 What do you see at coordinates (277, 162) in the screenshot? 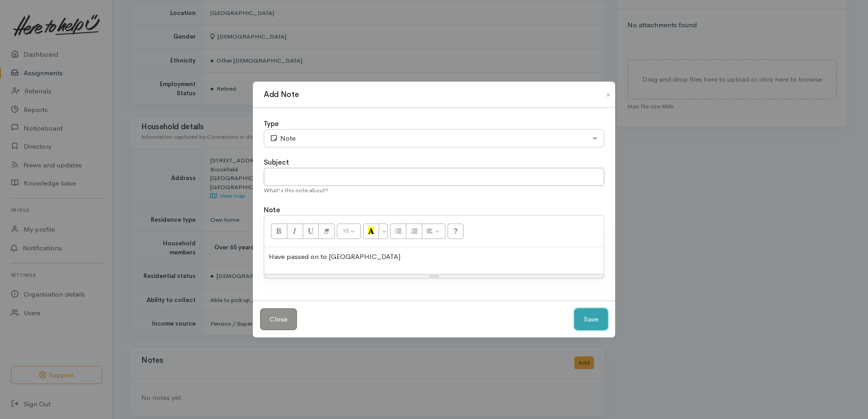
I see `label: Subject` at bounding box center [277, 162].